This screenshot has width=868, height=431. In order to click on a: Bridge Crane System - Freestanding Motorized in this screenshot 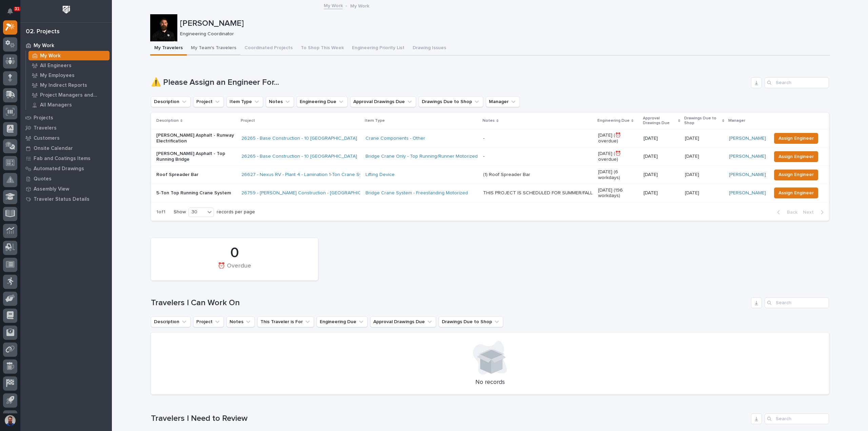, I will do `click(417, 193)`.